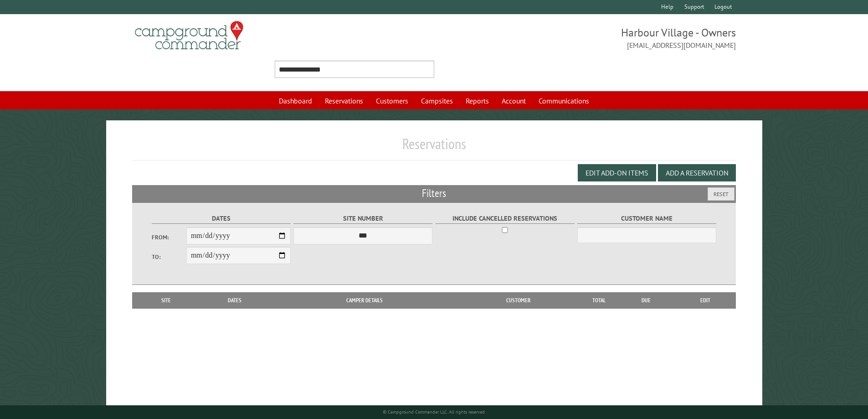 The width and height of the screenshot is (868, 419). Describe the element at coordinates (505, 218) in the screenshot. I see `label: Include Cancelled Reservations` at that location.